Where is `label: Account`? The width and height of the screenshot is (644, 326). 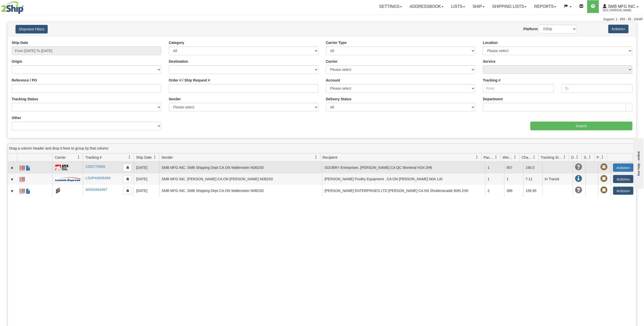
label: Account is located at coordinates (333, 80).